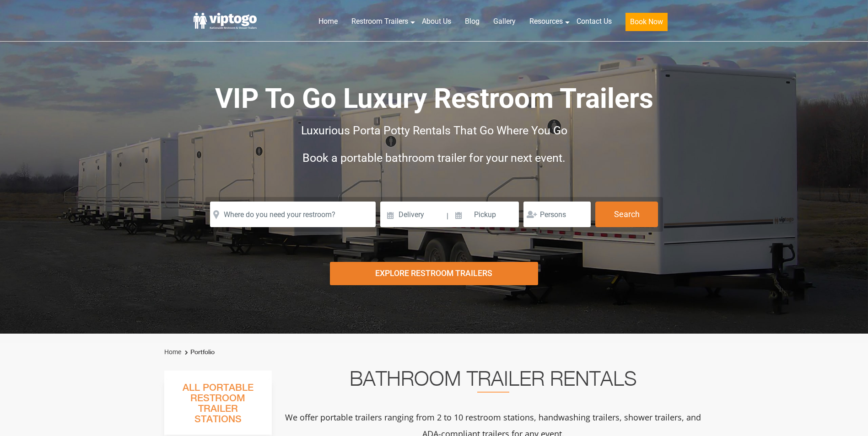 The image size is (868, 436). What do you see at coordinates (198, 352) in the screenshot?
I see `li: Portfolio` at bounding box center [198, 352].